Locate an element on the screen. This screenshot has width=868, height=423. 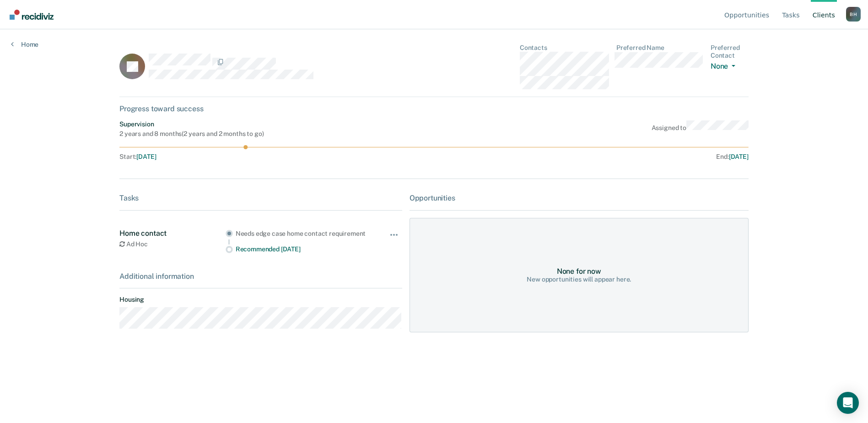
div: 2 years and 8 months ( 2 years and 2 months to go ) is located at coordinates (191, 134).